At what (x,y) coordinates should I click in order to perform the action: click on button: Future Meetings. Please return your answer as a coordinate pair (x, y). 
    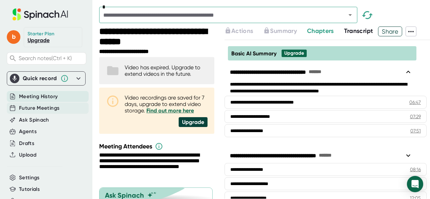
    Looking at the image, I should click on (39, 108).